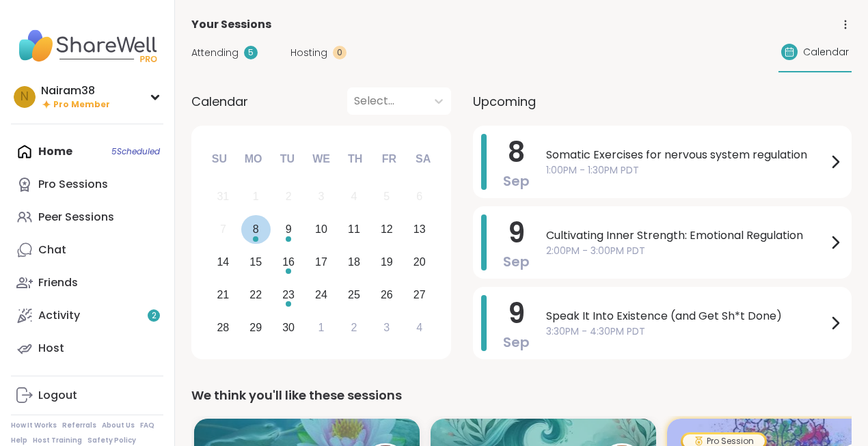 The image size is (868, 446). I want to click on div: Tu, so click(287, 159).